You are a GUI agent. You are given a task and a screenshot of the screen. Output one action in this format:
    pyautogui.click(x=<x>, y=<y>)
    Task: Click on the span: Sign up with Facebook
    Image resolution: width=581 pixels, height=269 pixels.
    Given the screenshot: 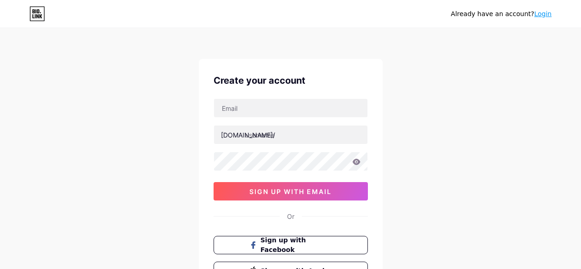 What is the action you would take?
    pyautogui.click(x=296, y=245)
    